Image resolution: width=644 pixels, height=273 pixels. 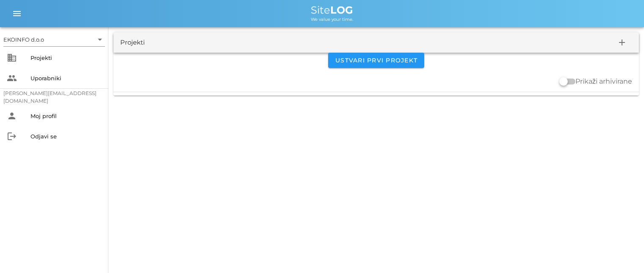 What do you see at coordinates (12, 136) in the screenshot?
I see `i: logout` at bounding box center [12, 136].